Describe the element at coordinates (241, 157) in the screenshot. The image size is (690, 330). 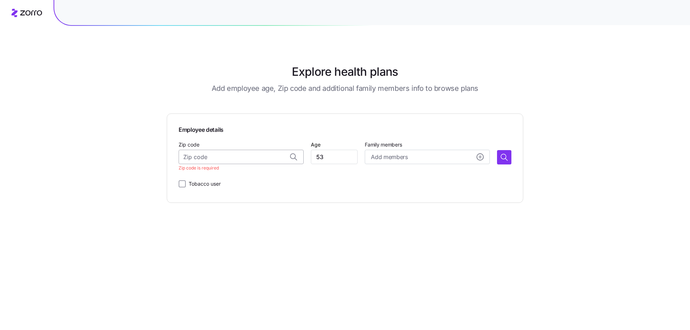
I see `input: Zip code` at that location.